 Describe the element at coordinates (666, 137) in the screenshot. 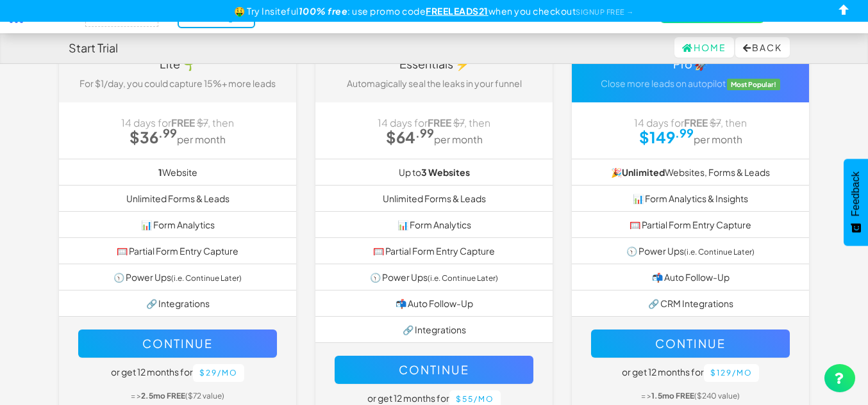

I see `strong: $149` at that location.